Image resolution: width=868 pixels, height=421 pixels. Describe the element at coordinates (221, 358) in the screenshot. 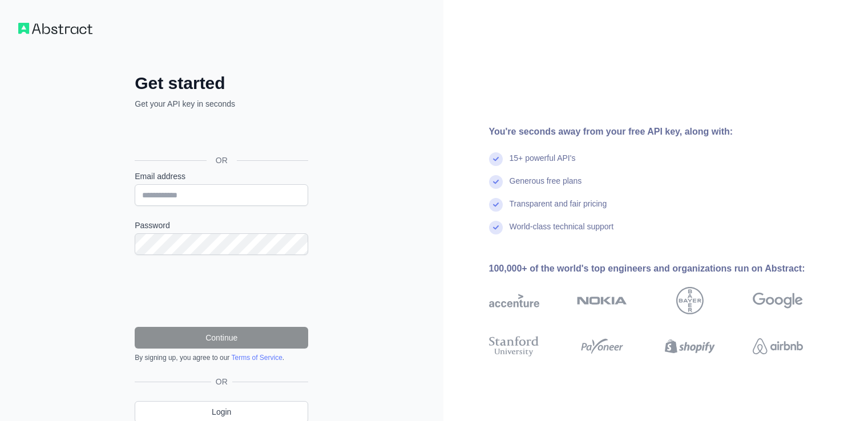

I see `div: By signing up, you agree to our .` at that location.